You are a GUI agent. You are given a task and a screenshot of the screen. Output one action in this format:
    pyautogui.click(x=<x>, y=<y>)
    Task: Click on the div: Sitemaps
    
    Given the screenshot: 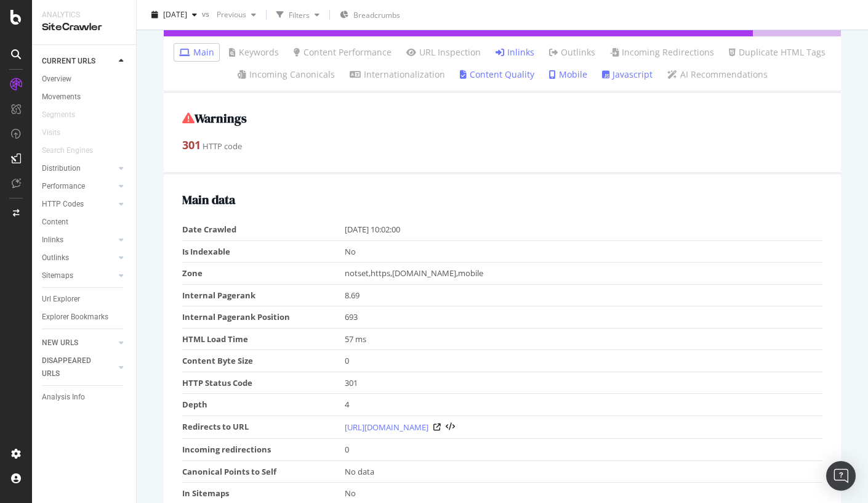 What is the action you would take?
    pyautogui.click(x=57, y=275)
    